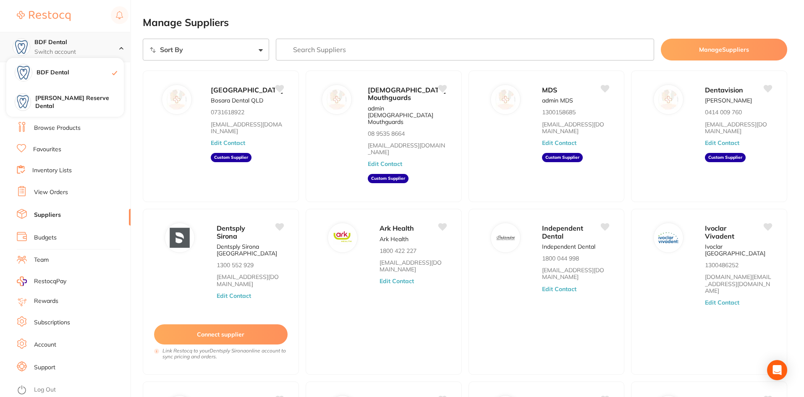 This screenshot has height=397, width=804. What do you see at coordinates (45, 368) in the screenshot?
I see `a: Support` at bounding box center [45, 368].